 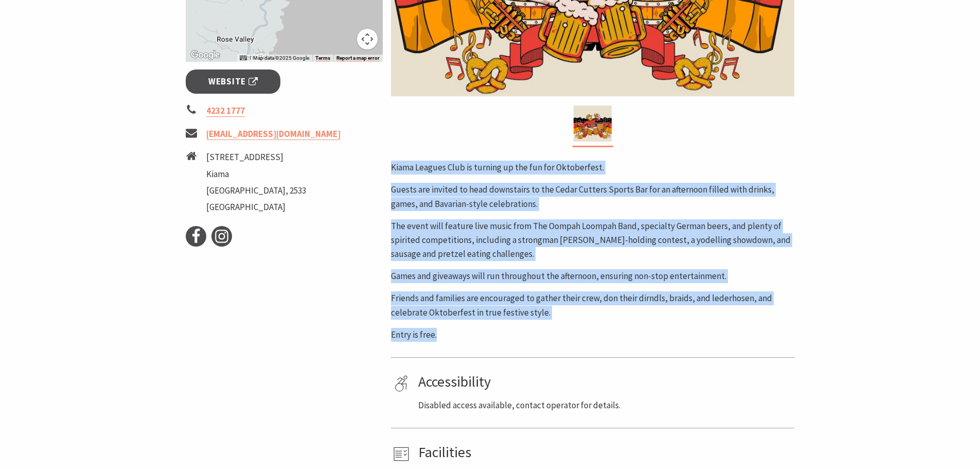 I want to click on p: Friends and families are encouraged to gather their crew, don their dirndls, braids, and lederhos..., so click(x=592, y=306).